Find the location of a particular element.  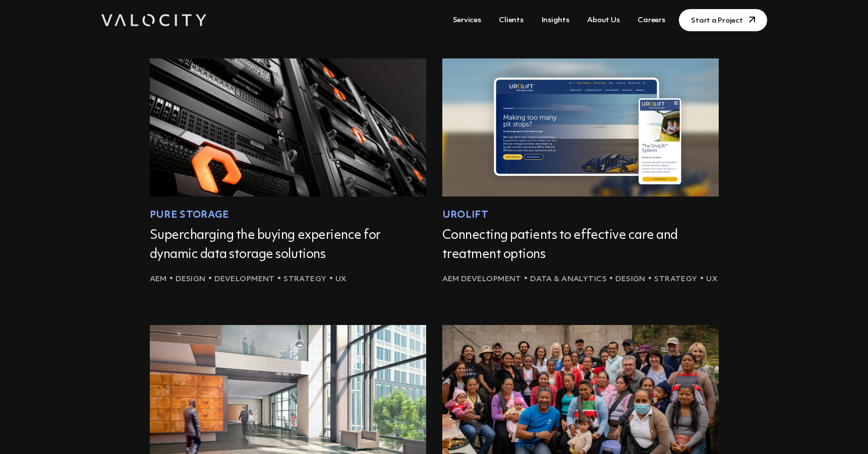

span: Development is located at coordinates (248, 279).